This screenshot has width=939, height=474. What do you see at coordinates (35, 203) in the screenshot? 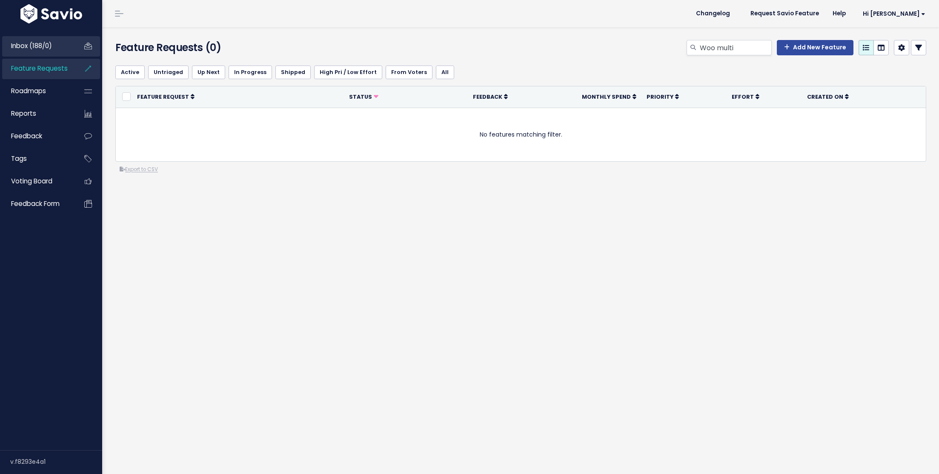
I see `span: Feedback form` at bounding box center [35, 203].